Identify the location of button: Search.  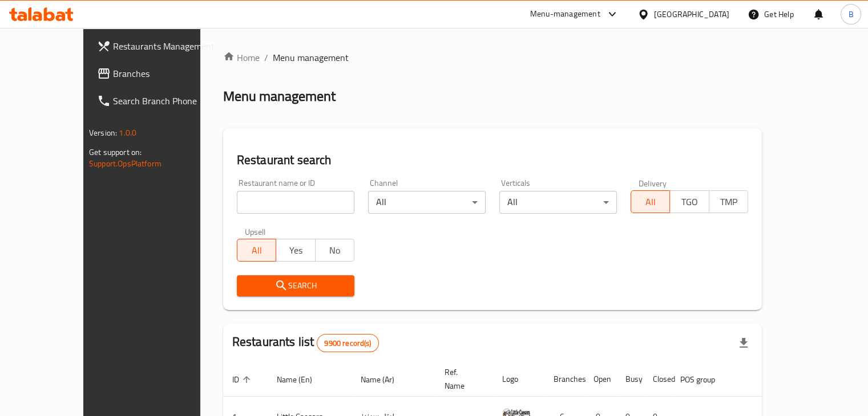
(296, 286).